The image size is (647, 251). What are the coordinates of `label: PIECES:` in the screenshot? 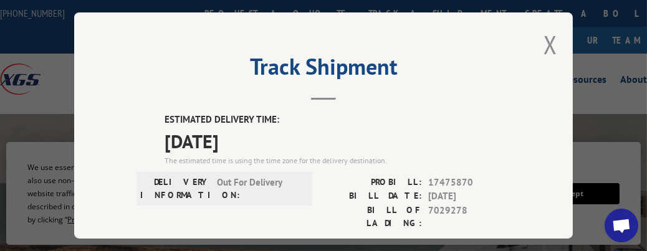 It's located at (373, 243).